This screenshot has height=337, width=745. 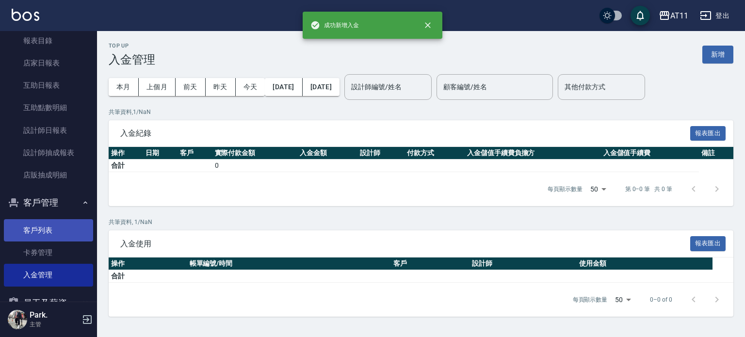 I want to click on th: 入金儲值手續費負擔方, so click(x=533, y=153).